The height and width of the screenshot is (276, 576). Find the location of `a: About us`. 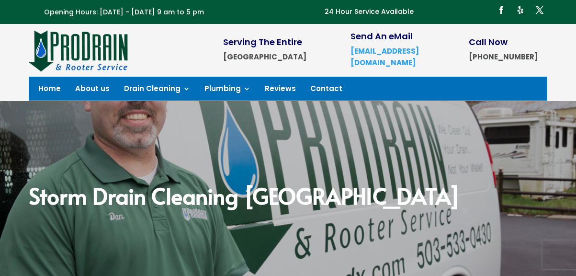

a: About us is located at coordinates (92, 90).